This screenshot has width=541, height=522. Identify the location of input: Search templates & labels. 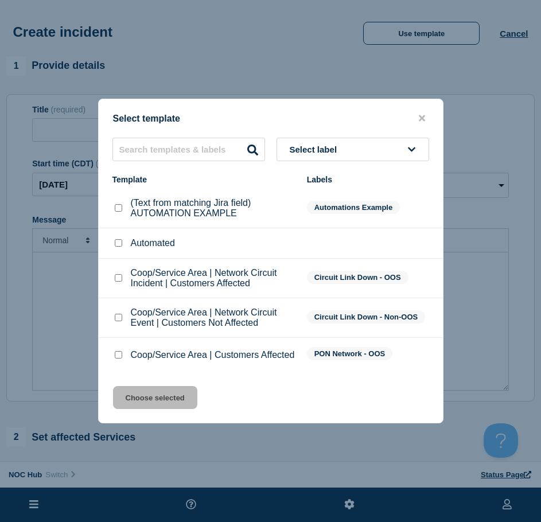
(189, 149).